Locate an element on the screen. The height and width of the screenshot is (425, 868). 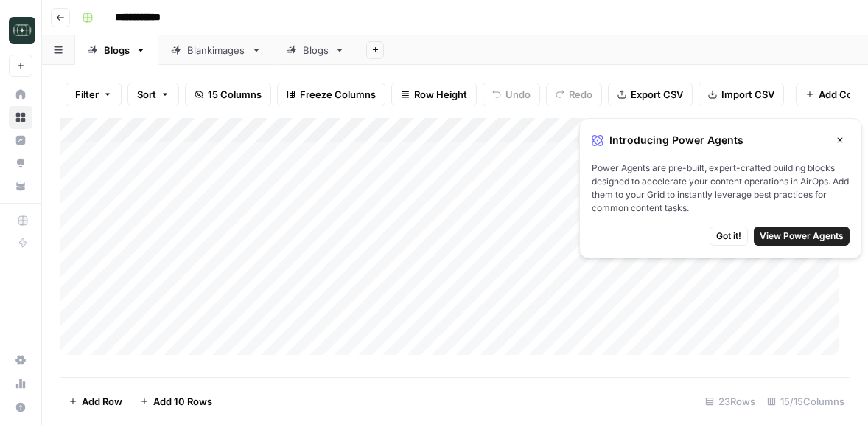
button: Sort is located at coordinates (153, 94).